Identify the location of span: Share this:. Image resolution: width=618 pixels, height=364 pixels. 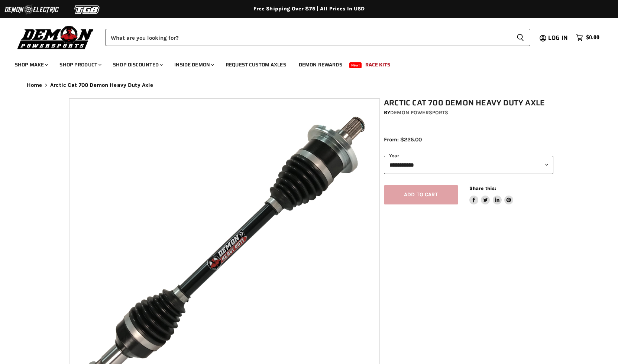
(483, 188).